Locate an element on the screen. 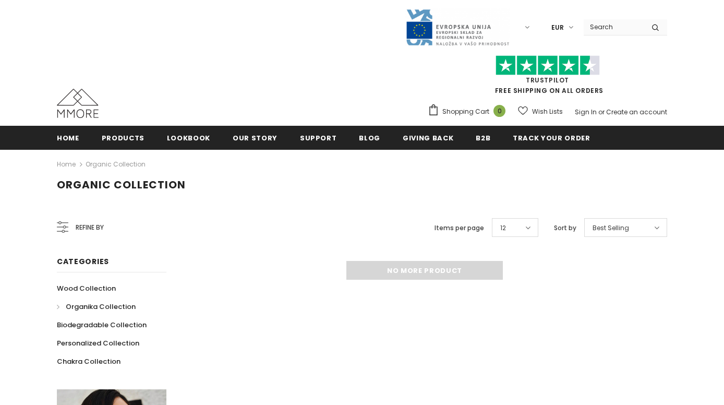 The height and width of the screenshot is (405, 724). a: Track your order is located at coordinates (551, 137).